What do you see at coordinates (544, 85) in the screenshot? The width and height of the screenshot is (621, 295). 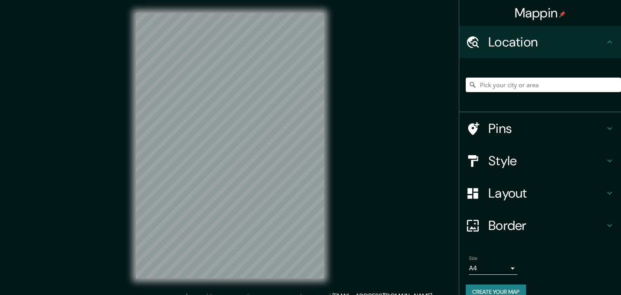 I see `input: Pick your city or area` at bounding box center [544, 85].